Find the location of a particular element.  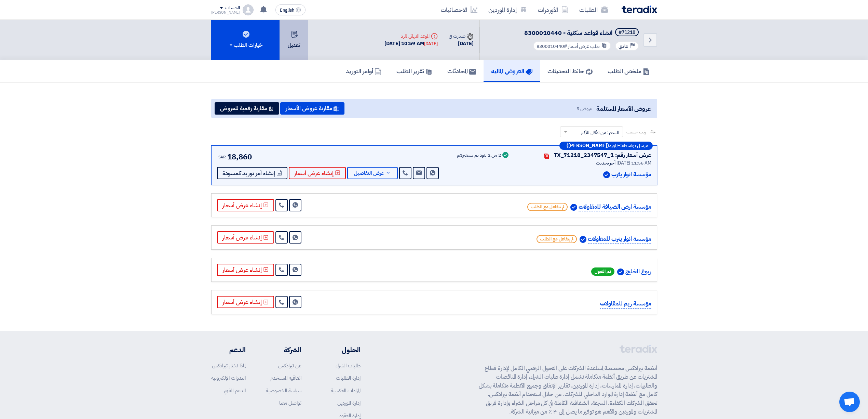

li: الشركة is located at coordinates (284, 350).